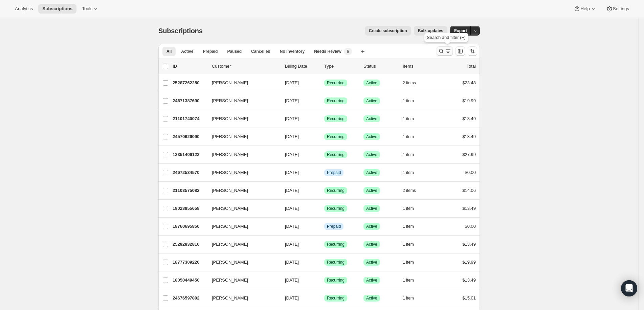 The height and width of the screenshot is (310, 644). Describe the element at coordinates (431, 31) in the screenshot. I see `span: Bulk updates` at that location.